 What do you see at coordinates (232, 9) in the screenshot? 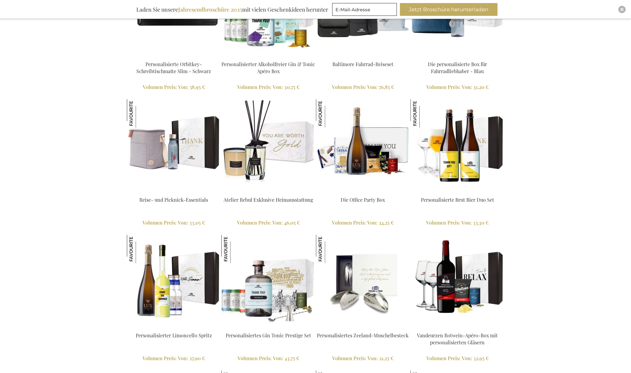
I see `div: Laden Sie unsere mit vielen Geschenkideen herunter` at bounding box center [232, 9].